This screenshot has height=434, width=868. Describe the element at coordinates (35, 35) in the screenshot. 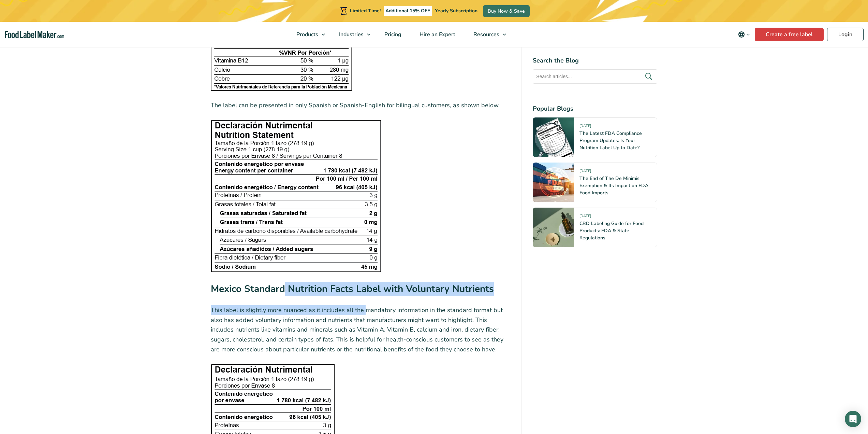

I see `a: Food Label Maker homepage` at that location.